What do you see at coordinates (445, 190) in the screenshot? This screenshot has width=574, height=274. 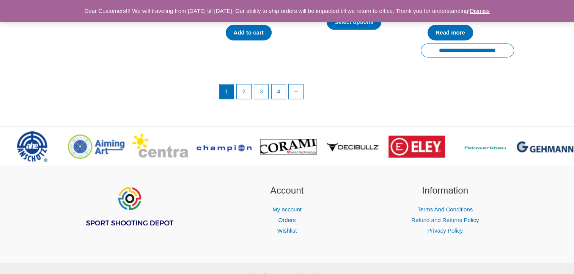 I see `h2: Information` at bounding box center [445, 190].